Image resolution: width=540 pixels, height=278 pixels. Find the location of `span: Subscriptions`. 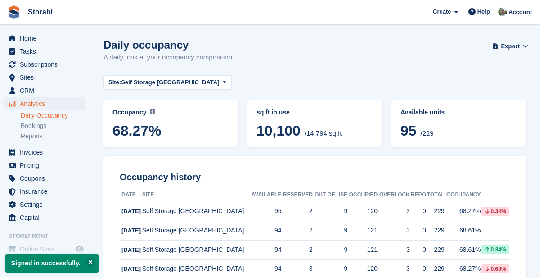

span: Subscriptions is located at coordinates (47, 64).